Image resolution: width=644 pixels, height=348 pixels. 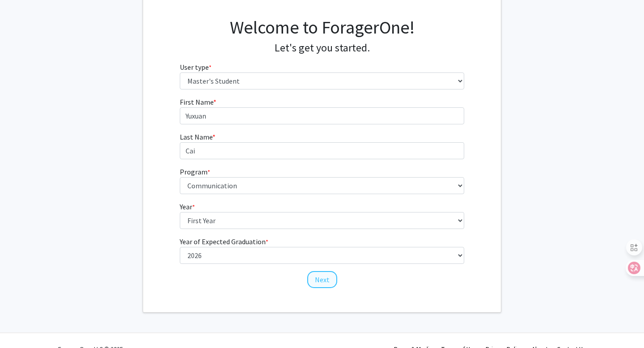 What do you see at coordinates (322, 48) in the screenshot?
I see `h4: Let's get you started.` at bounding box center [322, 48].